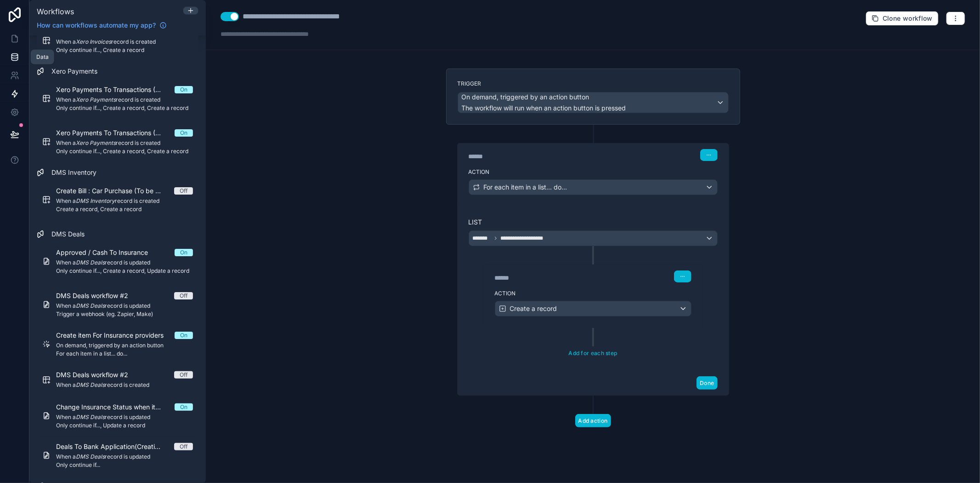 The image size is (980, 483). I want to click on span: The workflow will run when an action button is pressed, so click(544, 108).